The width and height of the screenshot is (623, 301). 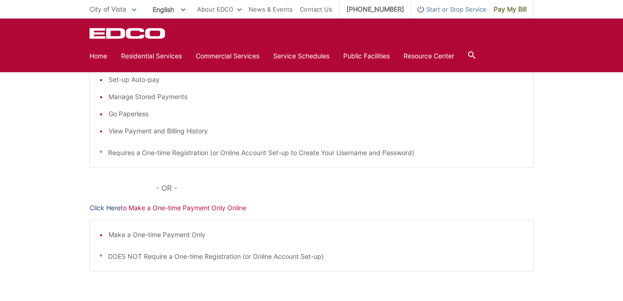 What do you see at coordinates (312, 257) in the screenshot?
I see `p: * DOES NOT Require a One-time Registration (or Online Account Set-up)` at bounding box center [312, 257].